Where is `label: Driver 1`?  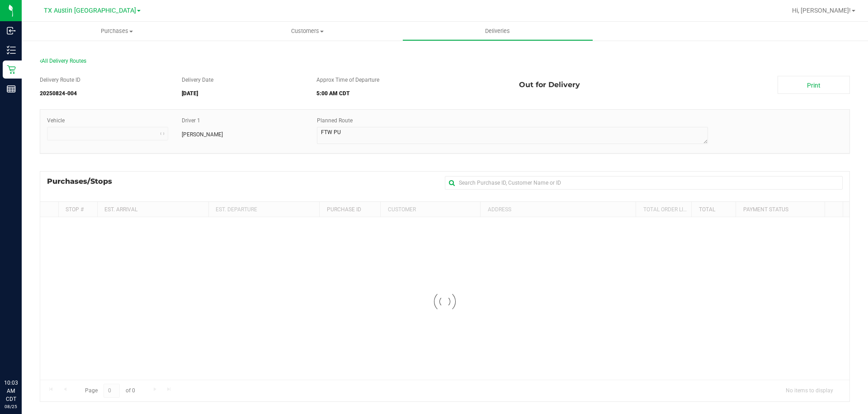 label: Driver 1 is located at coordinates (191, 121).